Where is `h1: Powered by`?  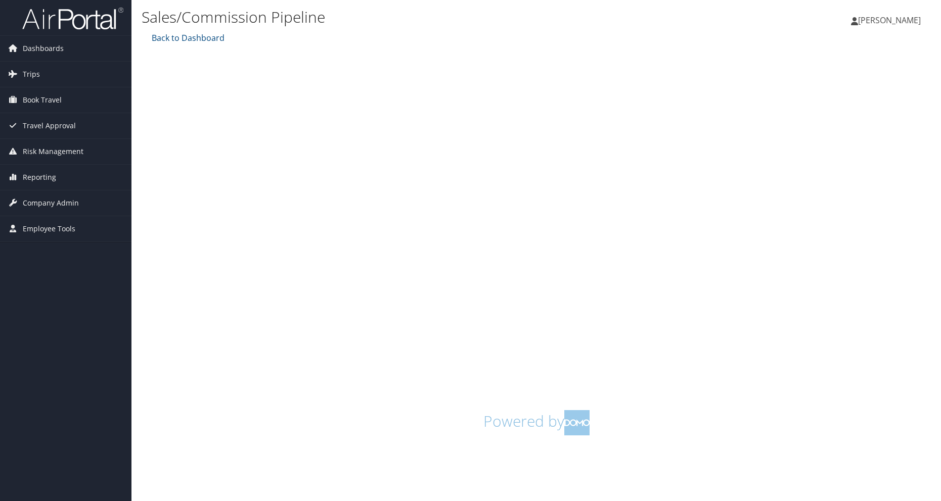
h1: Powered by is located at coordinates (536, 423).